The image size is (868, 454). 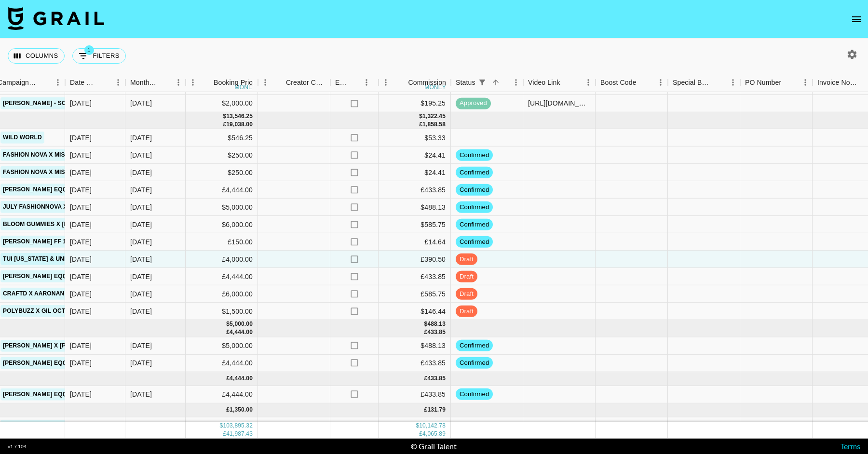 I want to click on div: Special Booking Type, so click(x=693, y=82).